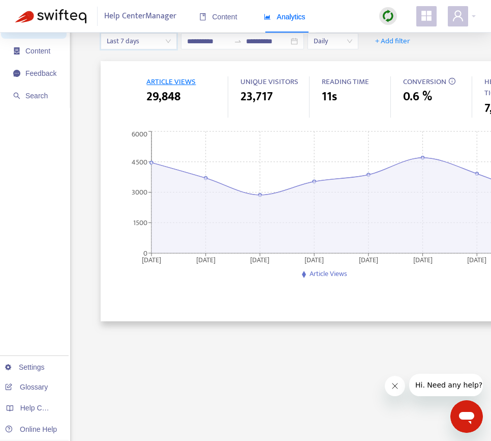  What do you see at coordinates (257, 97) in the screenshot?
I see `span: 23,717` at bounding box center [257, 97].